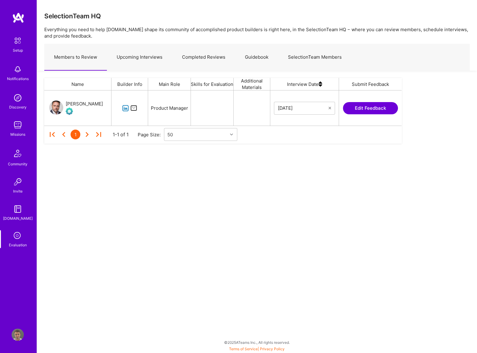 The width and height of the screenshot is (477, 353). What do you see at coordinates (370, 108) in the screenshot?
I see `a: Edit Feedback` at bounding box center [370, 108].